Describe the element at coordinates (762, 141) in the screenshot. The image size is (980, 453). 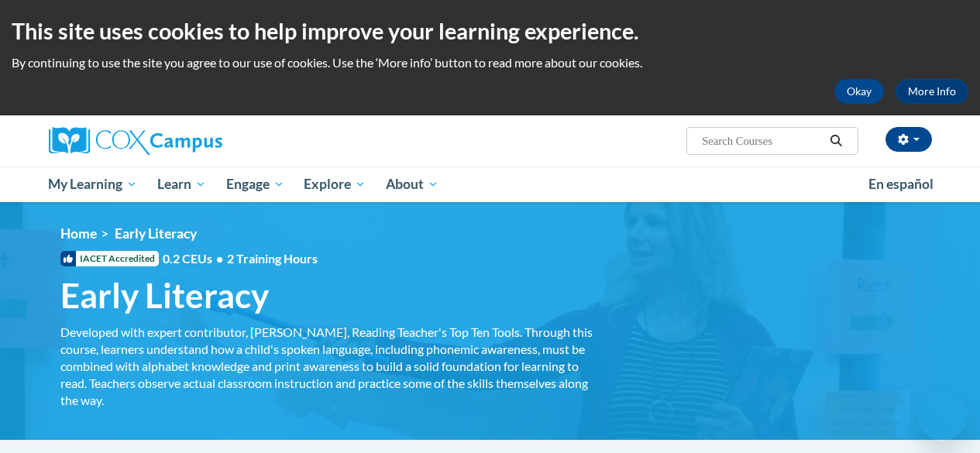
I see `input: Search Courses` at that location.